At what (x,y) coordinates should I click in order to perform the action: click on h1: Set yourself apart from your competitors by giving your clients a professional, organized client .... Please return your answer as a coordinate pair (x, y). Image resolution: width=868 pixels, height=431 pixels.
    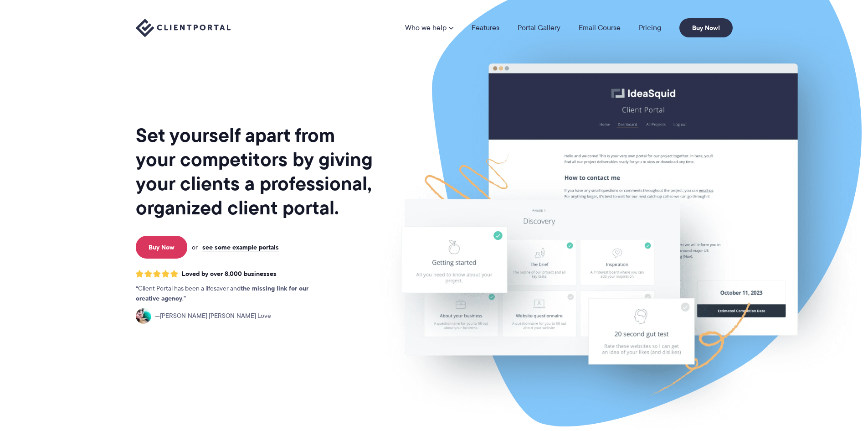
    Looking at the image, I should click on (255, 171).